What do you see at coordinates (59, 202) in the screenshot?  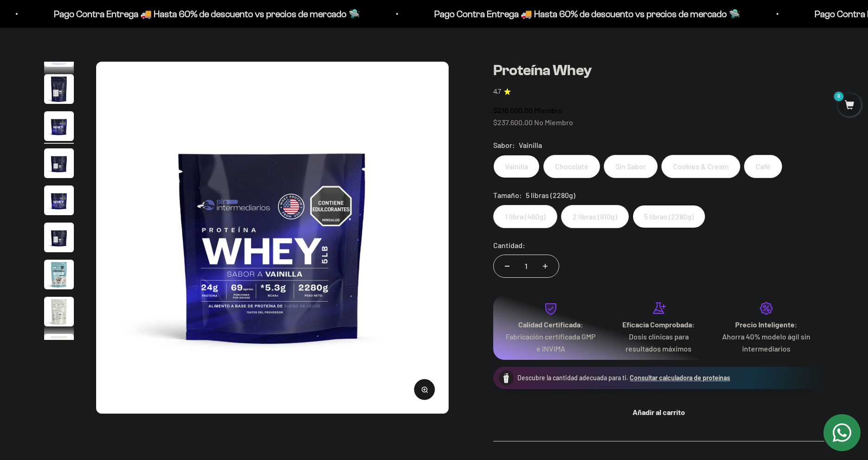 I see `button: Ir al artículo 12` at bounding box center [59, 202].